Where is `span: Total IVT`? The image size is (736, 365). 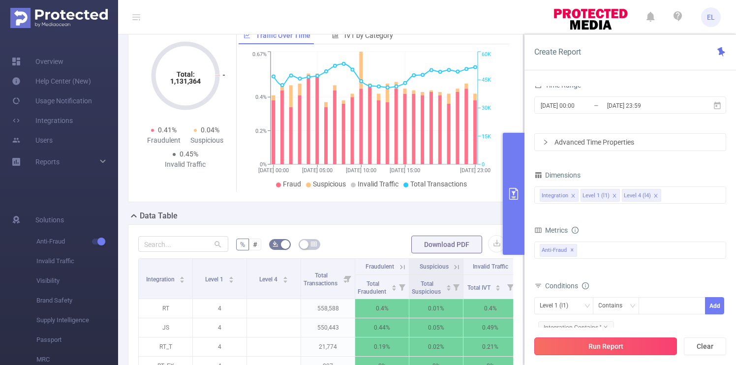 span: Total IVT is located at coordinates (479, 288).